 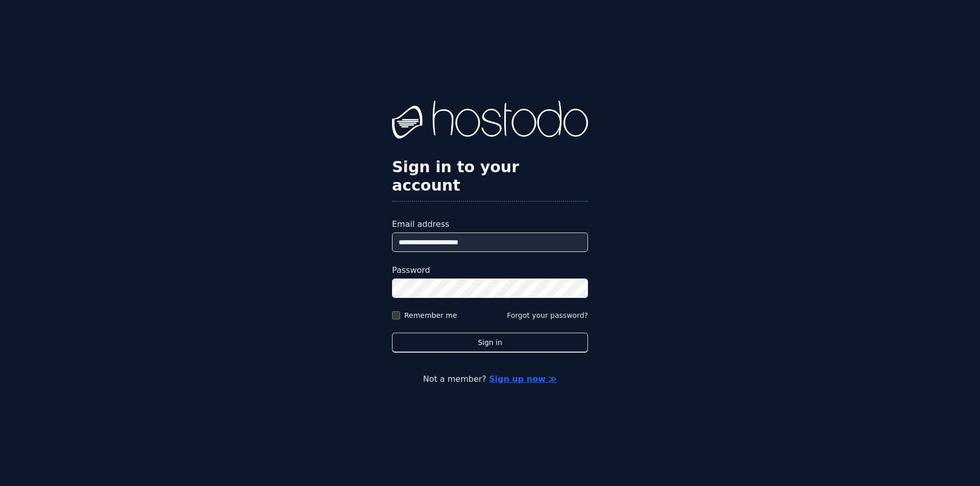 I want to click on label: Password, so click(x=490, y=270).